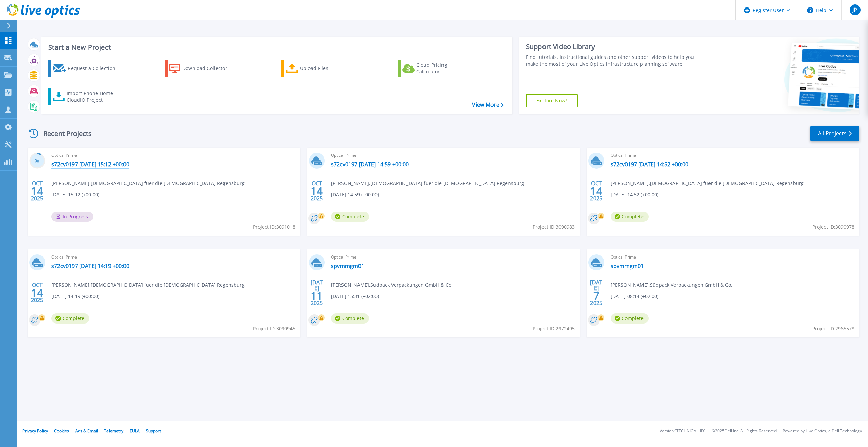 This screenshot has width=868, height=447. What do you see at coordinates (855, 10) in the screenshot?
I see `span: JP` at bounding box center [855, 10].